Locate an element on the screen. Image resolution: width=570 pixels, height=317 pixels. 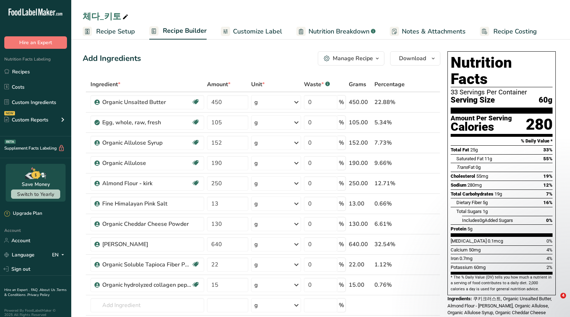
a: About Us . is located at coordinates (48, 290).